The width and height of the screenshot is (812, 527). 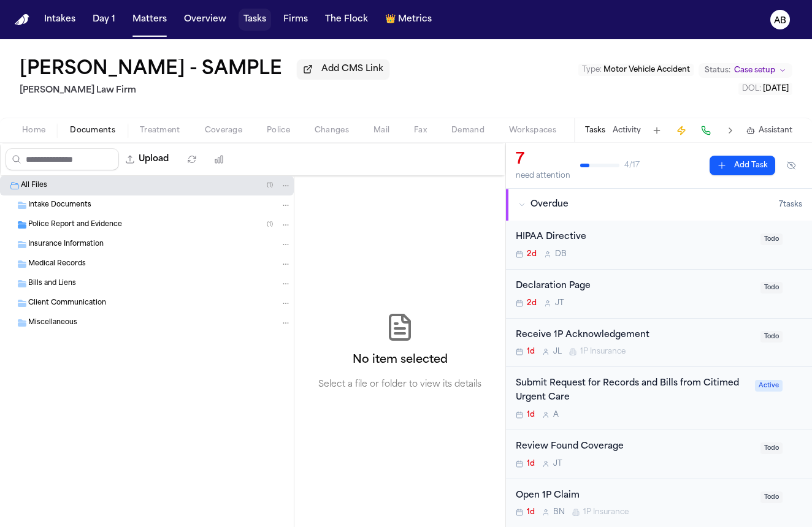 I want to click on button: The Flock, so click(x=346, y=20).